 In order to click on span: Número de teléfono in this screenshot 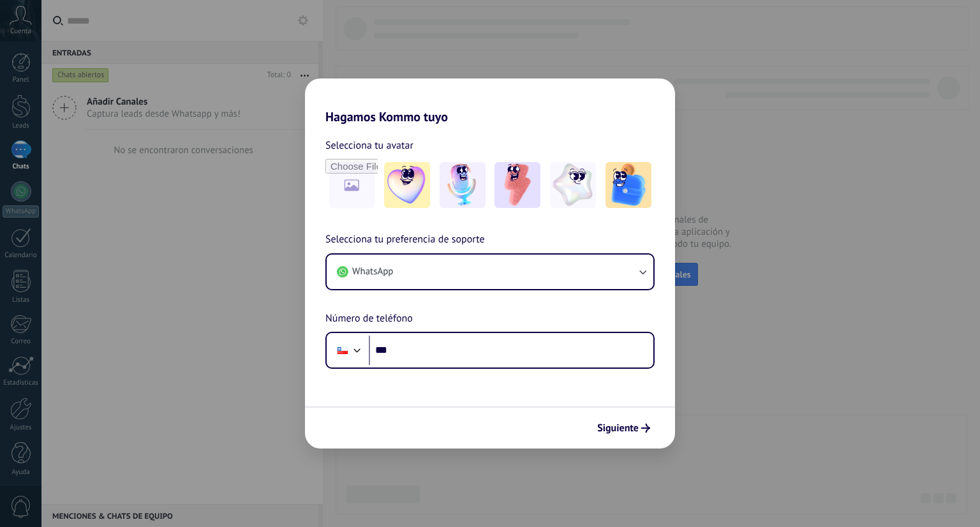, I will do `click(369, 319)`.